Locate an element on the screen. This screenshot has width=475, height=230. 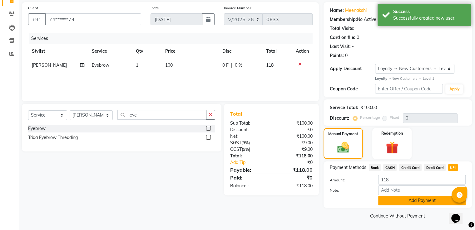
span: CGST is located at coordinates (236, 150).